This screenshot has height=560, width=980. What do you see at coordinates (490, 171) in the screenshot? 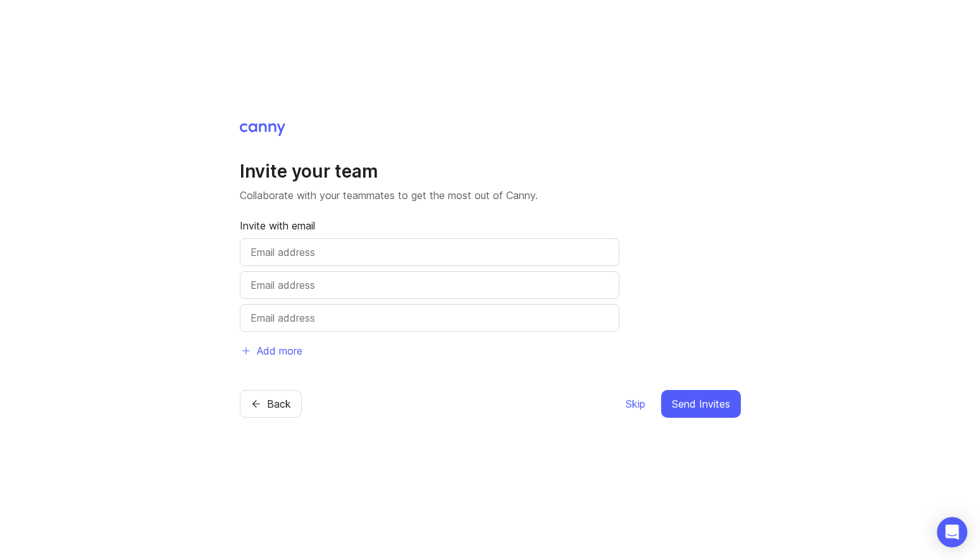
I see `h1: Invite your team` at bounding box center [490, 171].